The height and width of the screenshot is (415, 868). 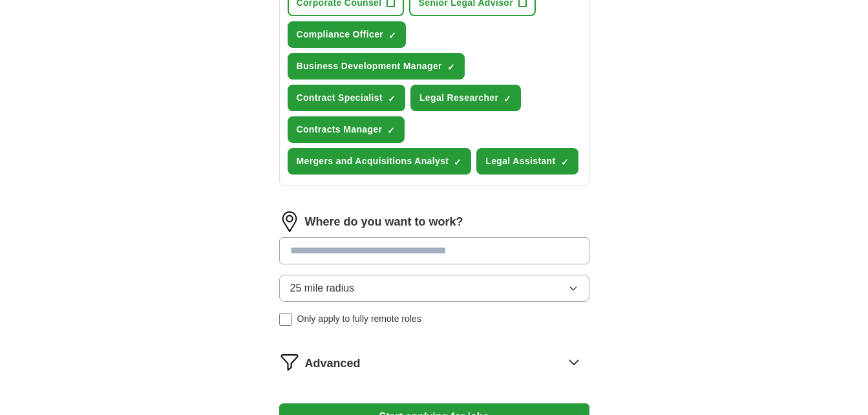 I want to click on span: Legal Researcher, so click(x=459, y=97).